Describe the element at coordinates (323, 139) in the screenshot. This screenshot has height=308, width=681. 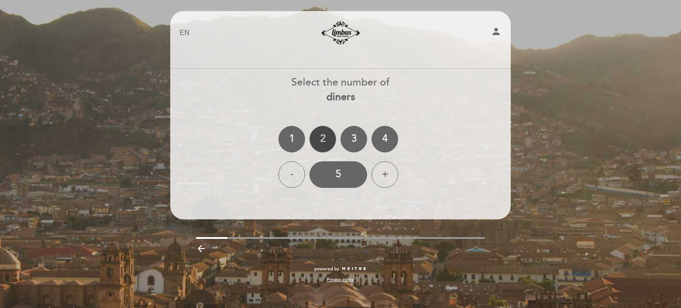
I see `div: 2` at that location.